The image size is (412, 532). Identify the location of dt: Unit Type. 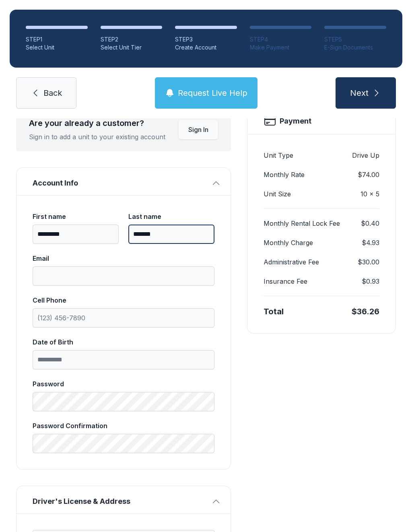
(278, 155).